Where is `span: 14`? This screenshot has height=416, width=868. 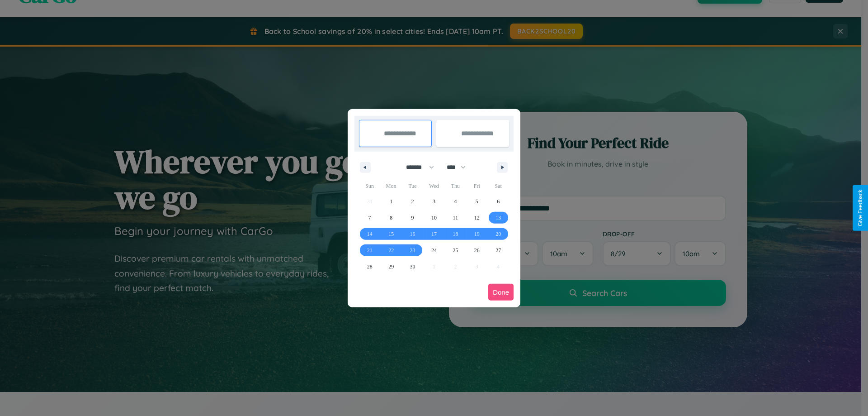
span: 14 is located at coordinates (370, 234).